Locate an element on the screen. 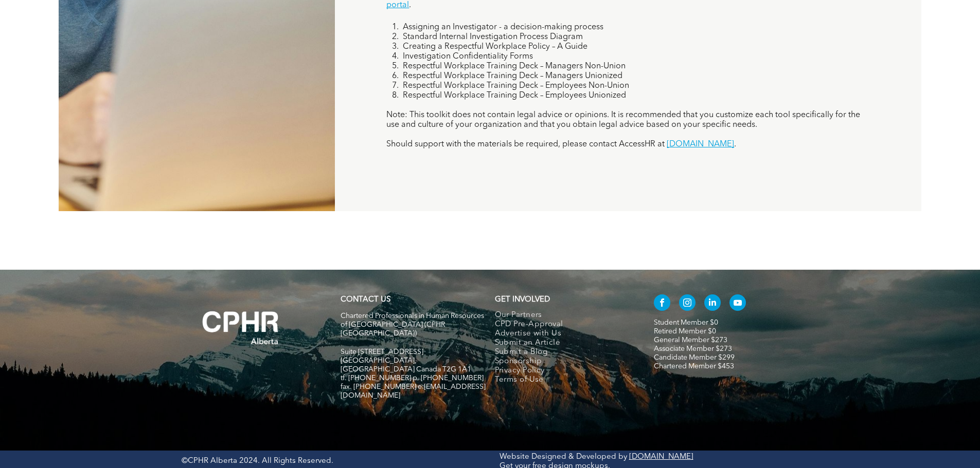 This screenshot has width=980, height=468. span: ©CPHR Alberta 2024. All Rights Reserved. is located at coordinates (257, 461).